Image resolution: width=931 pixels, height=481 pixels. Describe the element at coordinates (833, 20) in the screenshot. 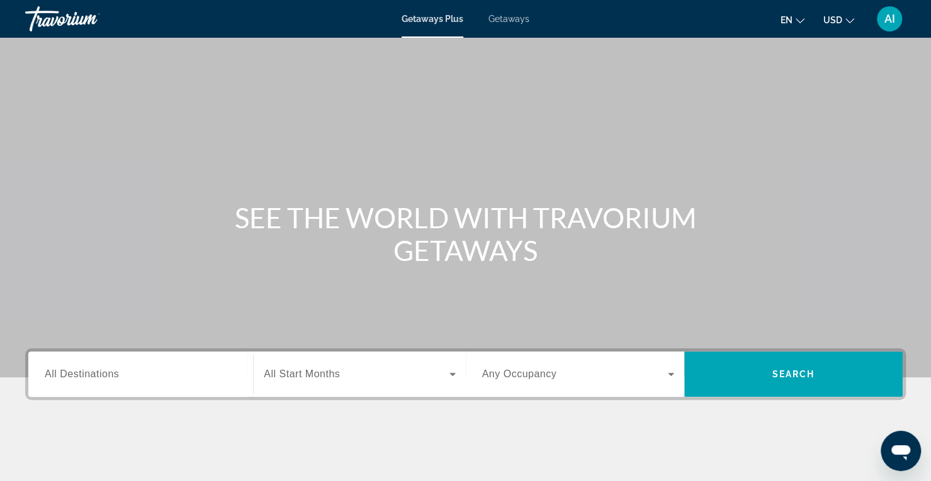

I see `span: USD` at that location.